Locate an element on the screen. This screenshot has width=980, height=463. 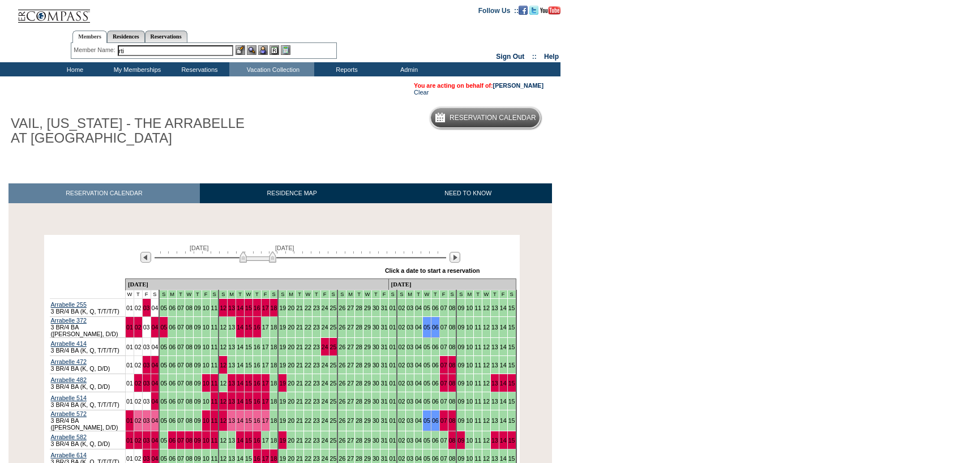
a: 24 is located at coordinates (325, 383).